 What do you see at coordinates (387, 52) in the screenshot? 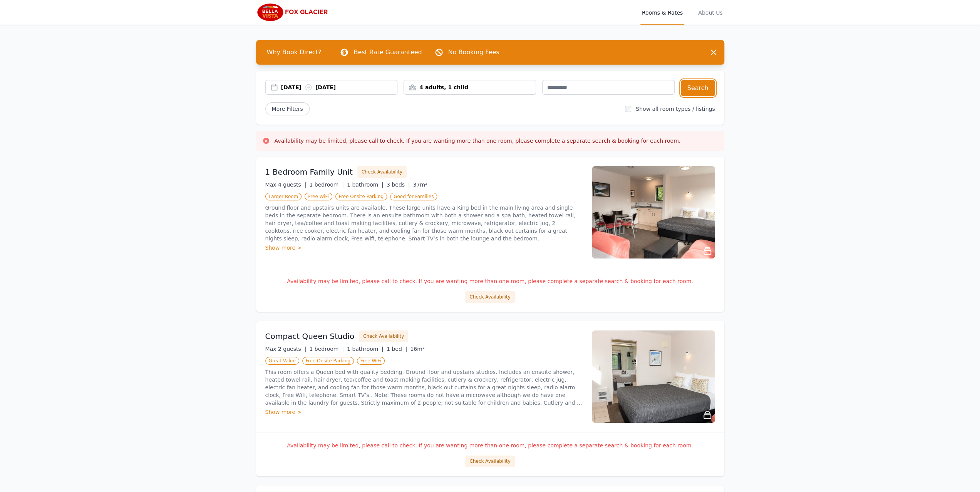
I see `p: Best Rate Guaranteed` at bounding box center [387, 52].